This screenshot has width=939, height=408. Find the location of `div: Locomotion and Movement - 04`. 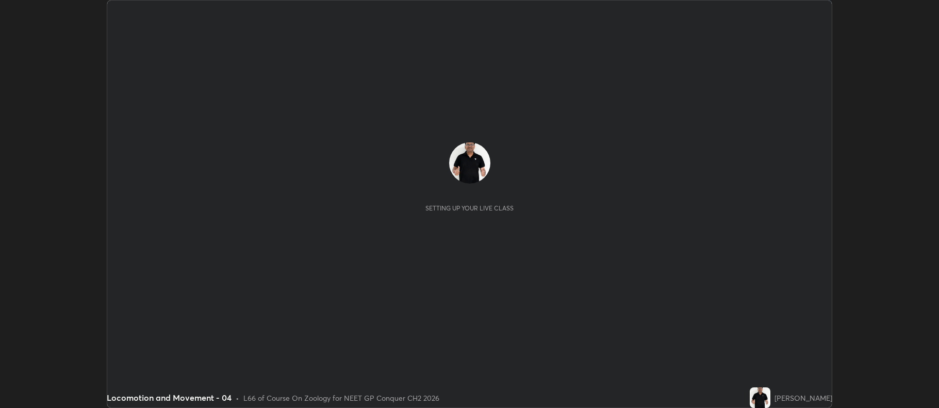

div: Locomotion and Movement - 04 is located at coordinates (169, 397).